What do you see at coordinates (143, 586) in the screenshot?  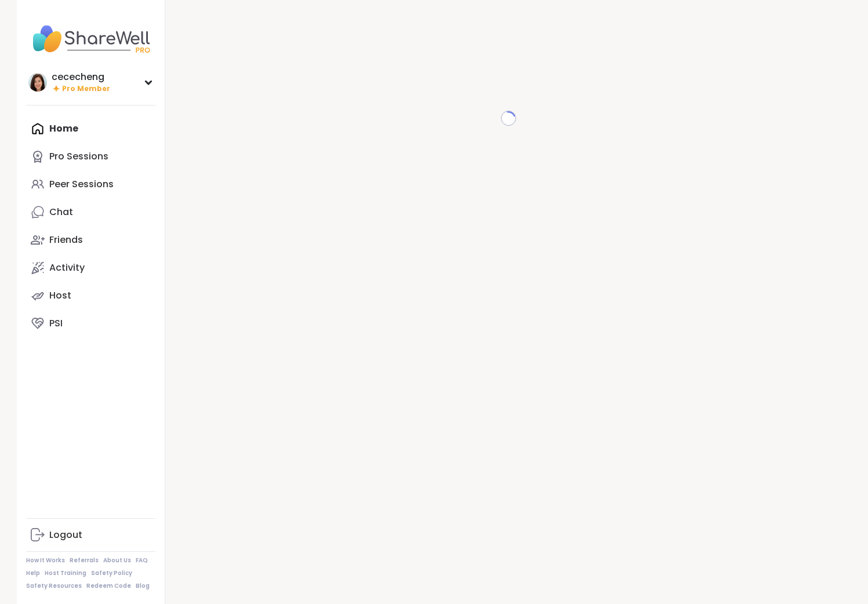 I see `a: Blog` at bounding box center [143, 586].